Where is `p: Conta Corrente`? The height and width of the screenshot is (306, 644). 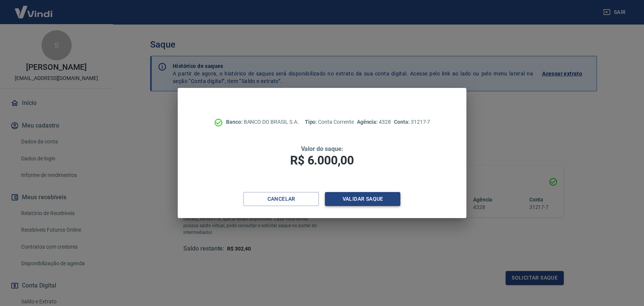 p: Conta Corrente is located at coordinates (329, 122).